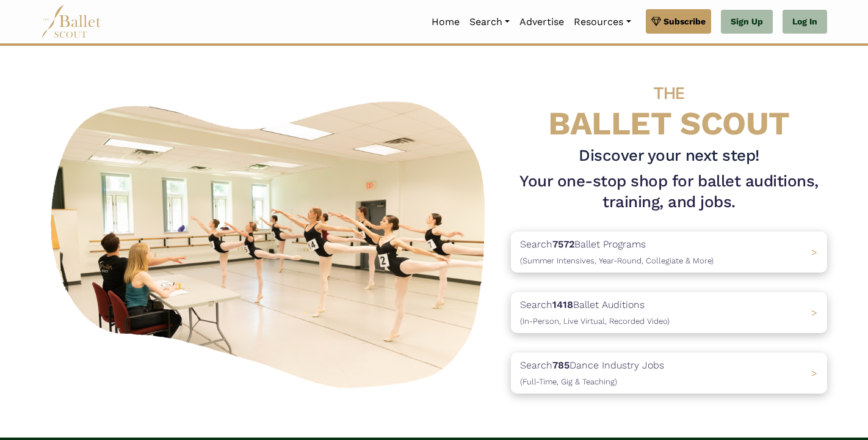 The width and height of the screenshot is (868, 440). Describe the element at coordinates (669, 93) in the screenshot. I see `span: THE` at that location.